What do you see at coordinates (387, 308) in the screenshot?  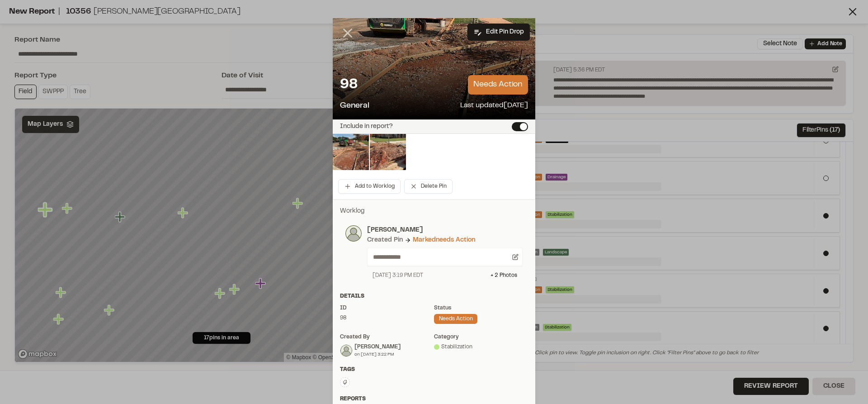 I see `div: ID` at bounding box center [387, 308].